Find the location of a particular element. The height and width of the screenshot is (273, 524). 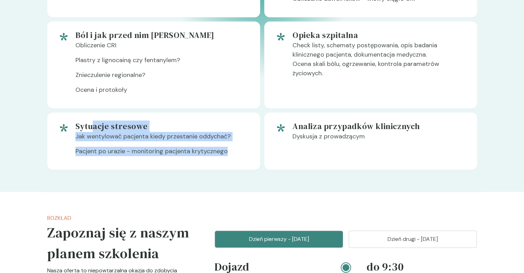

h5: Analiza przypadków klinicznych is located at coordinates (380, 126).